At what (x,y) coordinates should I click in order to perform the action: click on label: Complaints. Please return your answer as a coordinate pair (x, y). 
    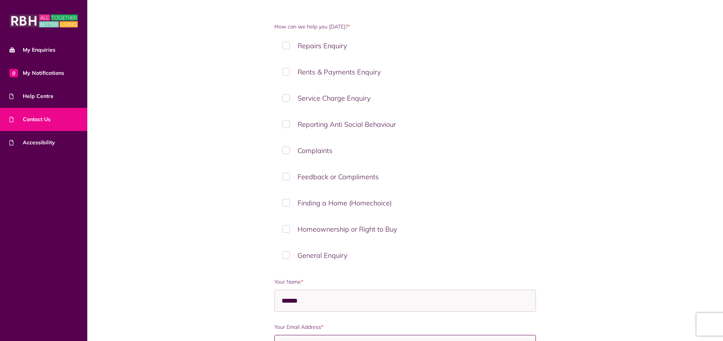
    Looking at the image, I should click on (405, 150).